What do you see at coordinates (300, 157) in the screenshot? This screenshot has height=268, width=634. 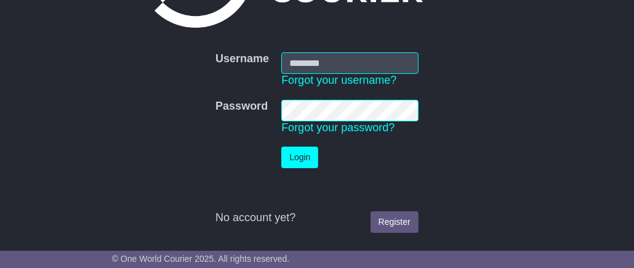 I see `button: Login` at bounding box center [300, 157].